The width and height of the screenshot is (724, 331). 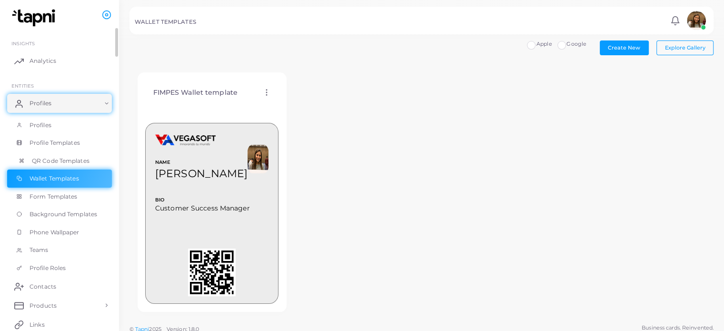 What do you see at coordinates (35, 18) in the screenshot?
I see `img: logo` at bounding box center [35, 18].